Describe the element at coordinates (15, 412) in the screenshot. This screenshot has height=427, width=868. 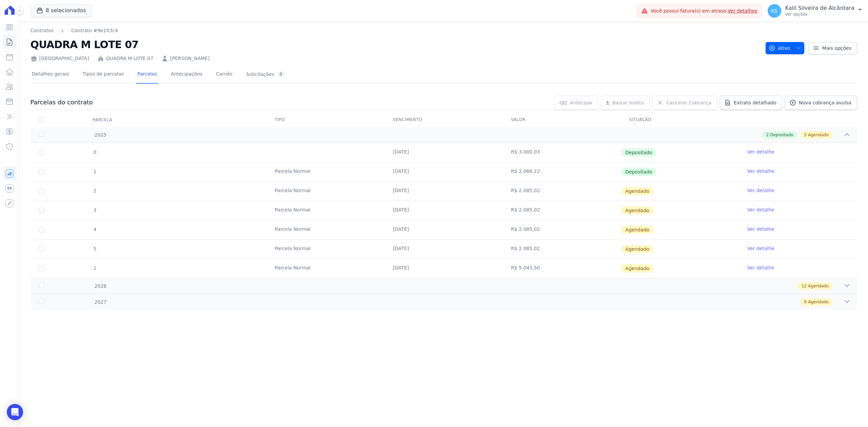
I see `div: Open Intercom Messenger` at that location.